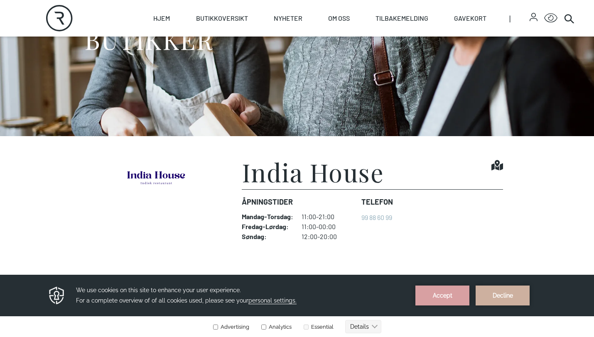 This screenshot has width=594, height=337. I want to click on button: Details, so click(363, 53).